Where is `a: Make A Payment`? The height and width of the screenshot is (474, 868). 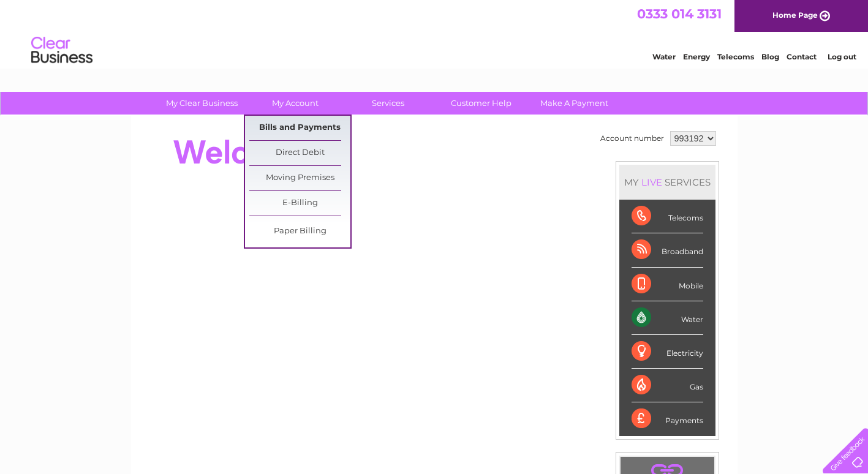 a: Make A Payment is located at coordinates (574, 103).